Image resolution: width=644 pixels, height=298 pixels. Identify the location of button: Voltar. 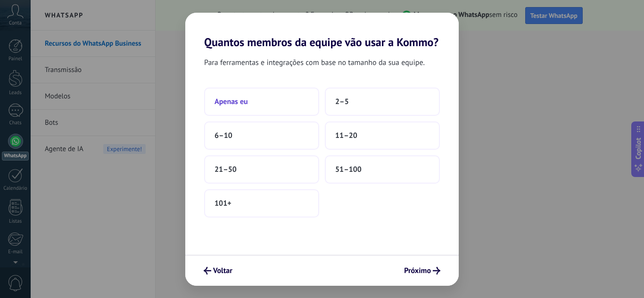
(218, 270).